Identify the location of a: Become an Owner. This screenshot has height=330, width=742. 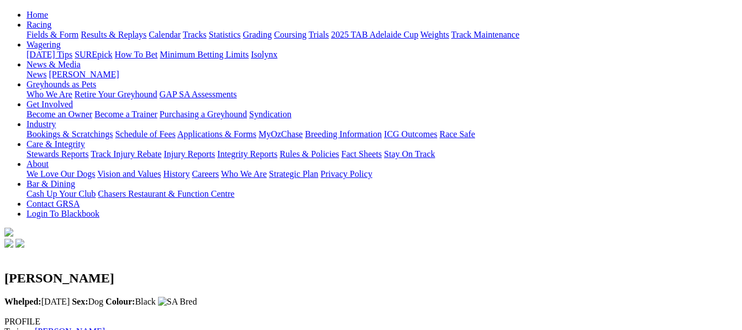
(59, 114).